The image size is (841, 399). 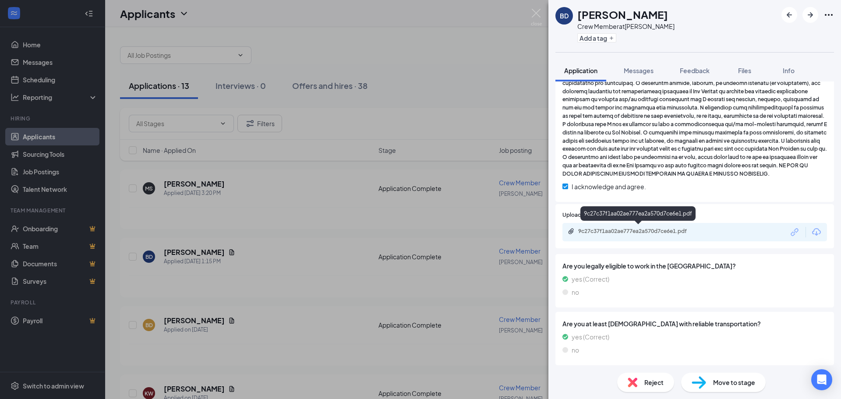 What do you see at coordinates (597, 38) in the screenshot?
I see `button: PlusAdd a tag` at bounding box center [597, 38].